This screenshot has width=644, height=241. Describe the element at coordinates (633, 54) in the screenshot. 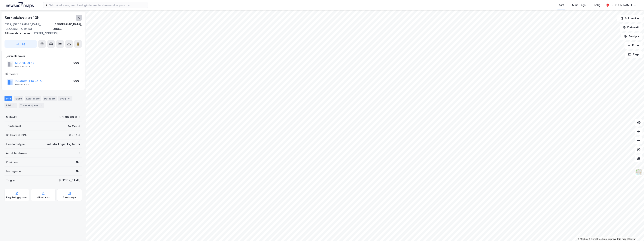

I see `button: Tags` at that location.